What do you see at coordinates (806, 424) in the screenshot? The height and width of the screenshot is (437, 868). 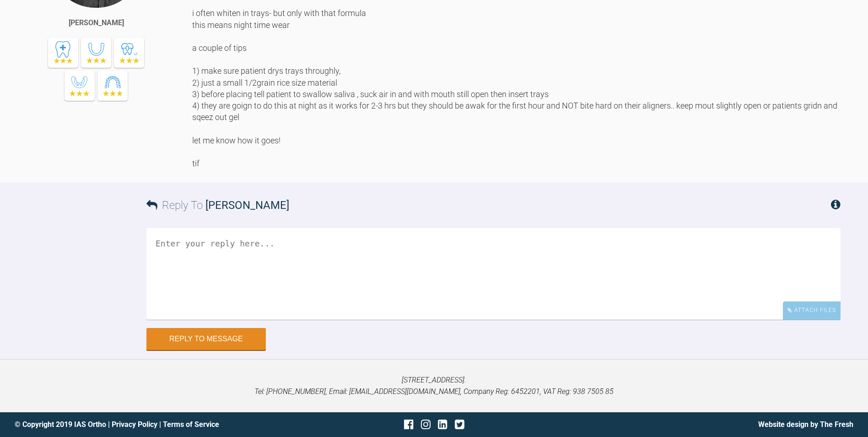 I see `a: Website design by The Fresh` at bounding box center [806, 424].